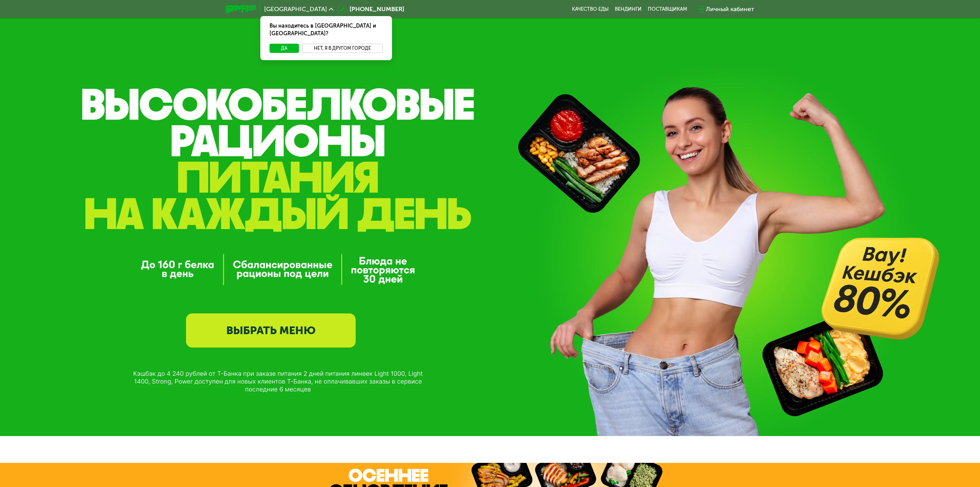  Describe the element at coordinates (591, 9) in the screenshot. I see `a: Качество еды` at that location.